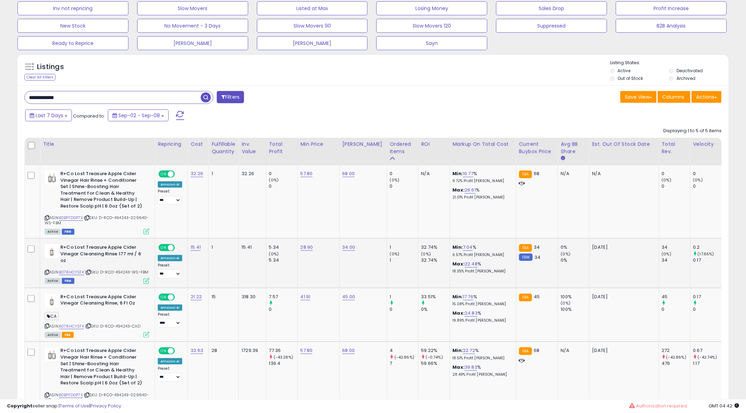  I want to click on span: | SKU: D-RCO-494243-029640-WS-FBM, so click(97, 220).